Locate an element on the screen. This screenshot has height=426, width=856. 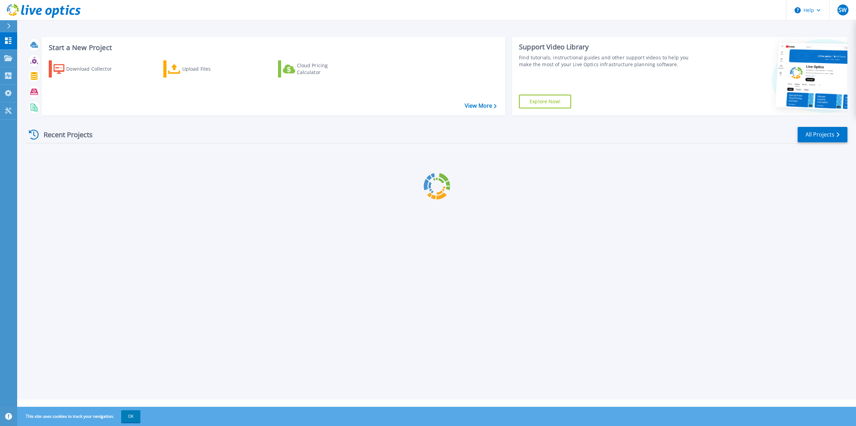
h3: Start a New Project is located at coordinates (272, 48).